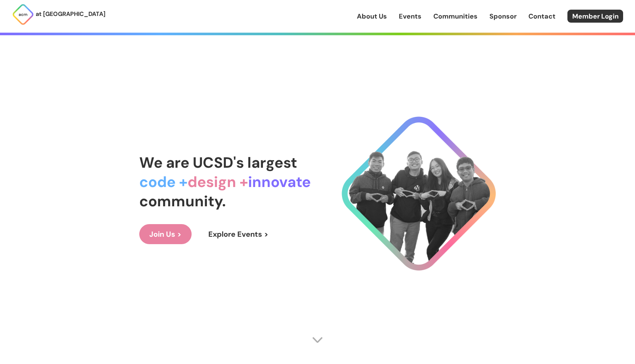 Image resolution: width=635 pixels, height=364 pixels. I want to click on img: Cool Logo, so click(418, 194).